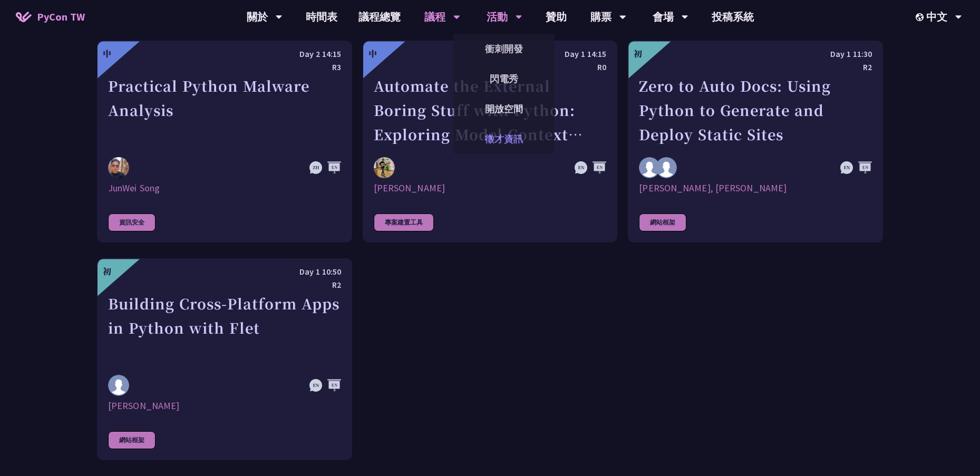 This screenshot has height=476, width=980. What do you see at coordinates (225, 67) in the screenshot?
I see `div: R3` at bounding box center [225, 67].